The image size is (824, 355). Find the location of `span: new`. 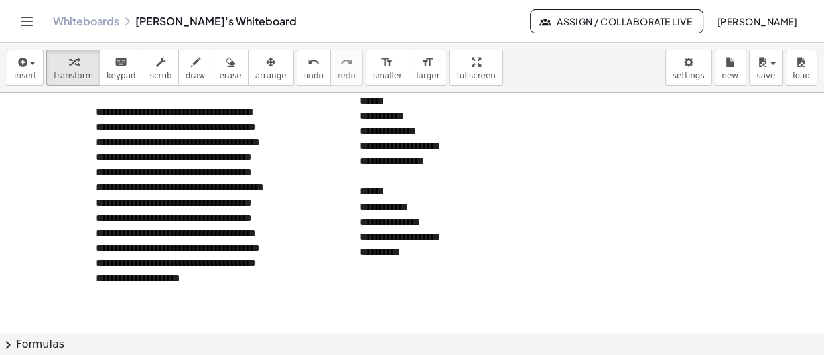

span: new is located at coordinates (730, 76).